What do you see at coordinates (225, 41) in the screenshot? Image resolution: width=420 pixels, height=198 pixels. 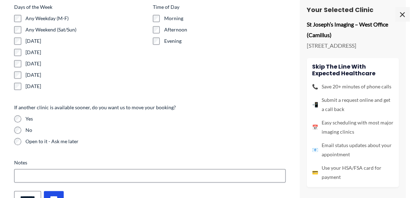 I see `label: Evening` at bounding box center [225, 41].